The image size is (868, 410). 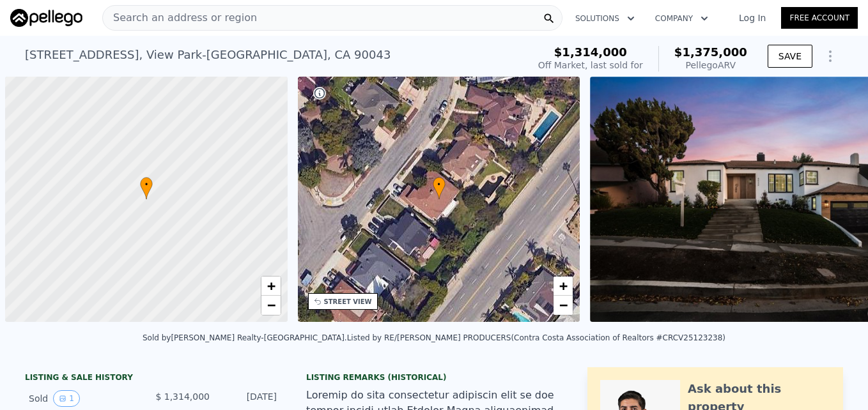 I want to click on a: Free Account, so click(x=819, y=18).